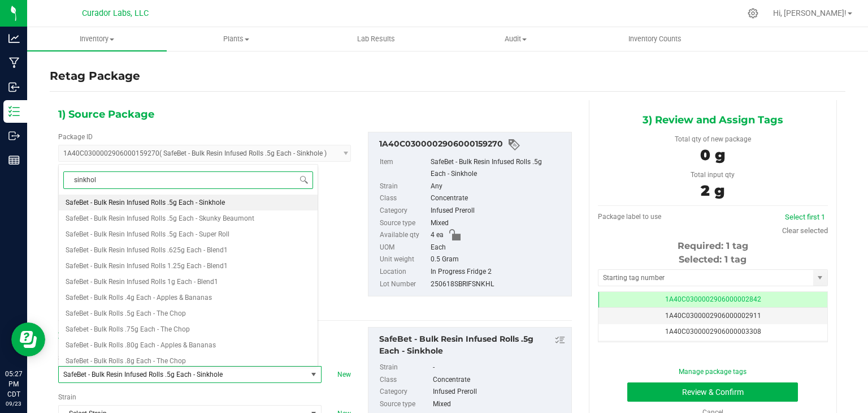 This screenshot has height=413, width=868. Describe the element at coordinates (14, 39) in the screenshot. I see `inline-svg: Analytics` at that location.